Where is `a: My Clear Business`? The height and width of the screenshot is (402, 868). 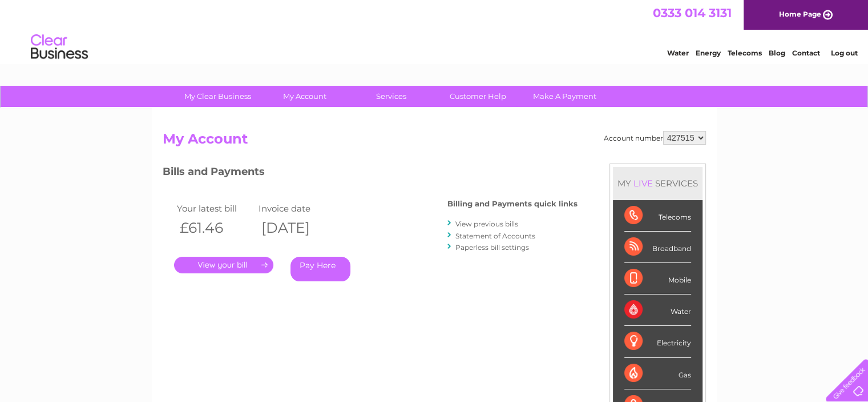 a: My Clear Business is located at coordinates (217, 96).